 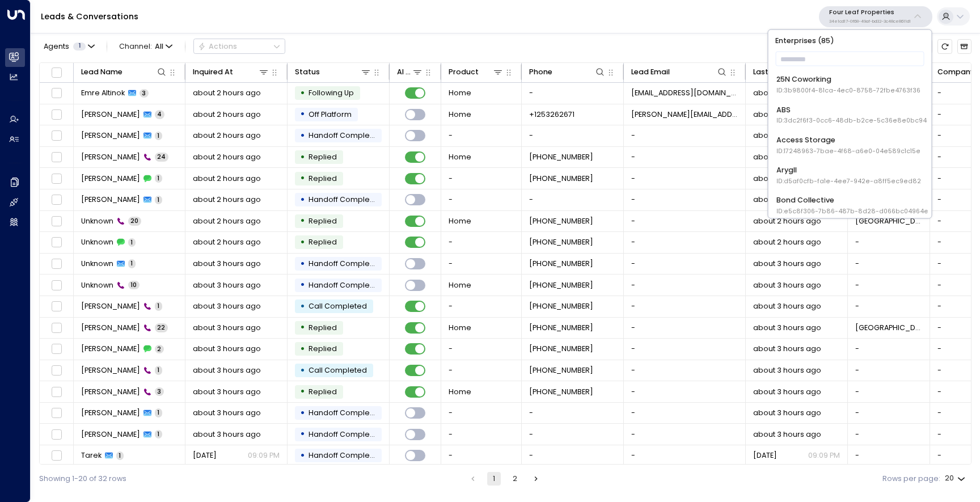 What do you see at coordinates (134, 285) in the screenshot?
I see `span: 10` at bounding box center [134, 285].